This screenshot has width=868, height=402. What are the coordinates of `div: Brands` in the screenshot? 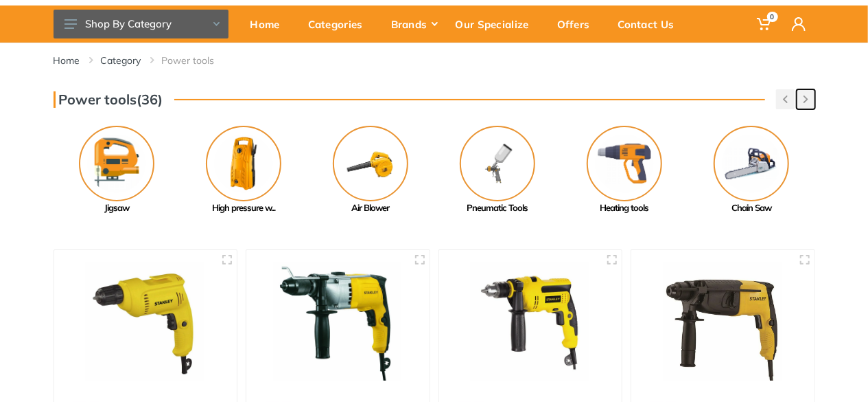 It's located at (414, 24).